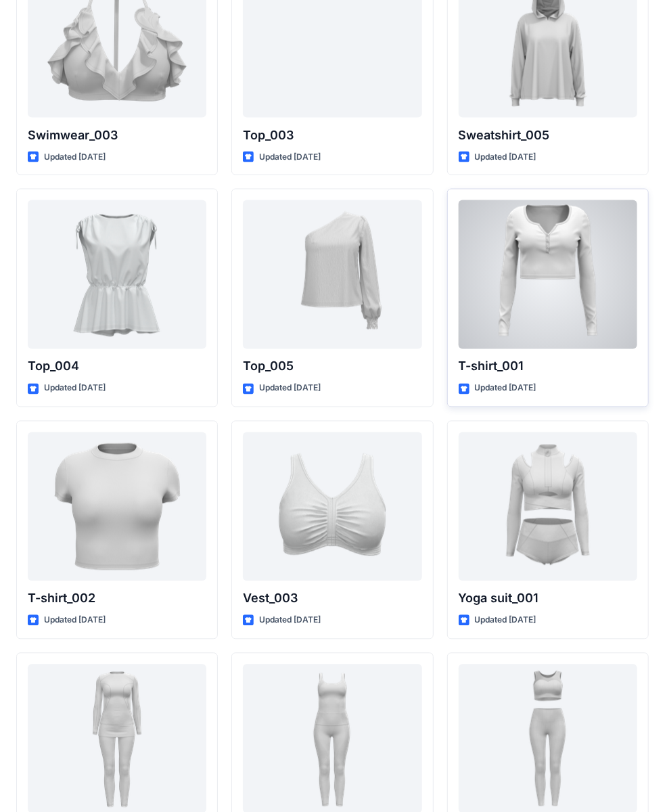  Describe the element at coordinates (548, 367) in the screenshot. I see `p: T-shirt_001` at that location.